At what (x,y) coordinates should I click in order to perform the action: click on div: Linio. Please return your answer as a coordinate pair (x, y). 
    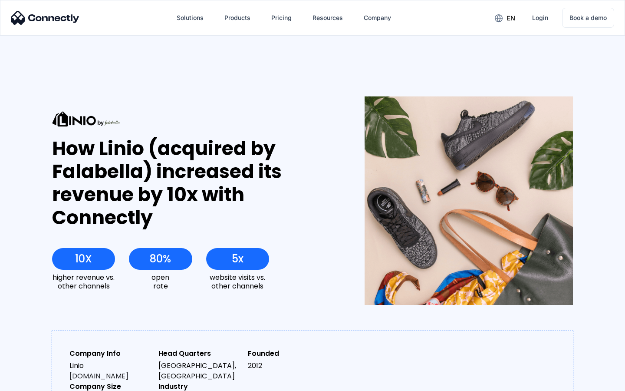
    Looking at the image, I should click on (110, 371).